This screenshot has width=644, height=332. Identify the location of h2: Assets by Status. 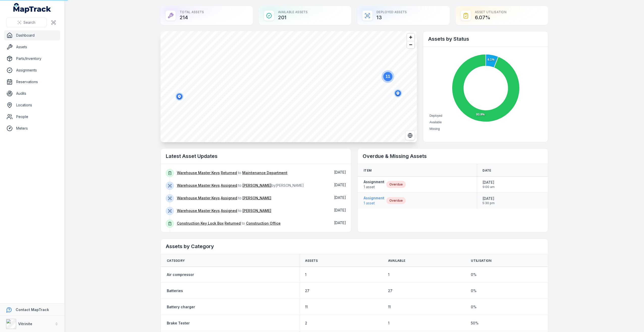
(485, 39).